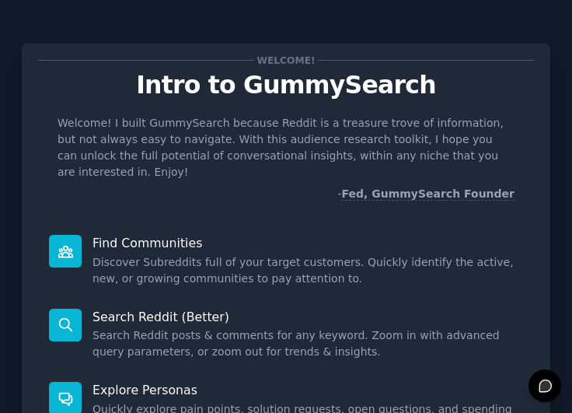 This screenshot has width=572, height=413. What do you see at coordinates (286, 148) in the screenshot?
I see `p: Welcome! I built GummySearch because Reddit is a treasure trove of information, but not always ea...` at bounding box center [286, 148].